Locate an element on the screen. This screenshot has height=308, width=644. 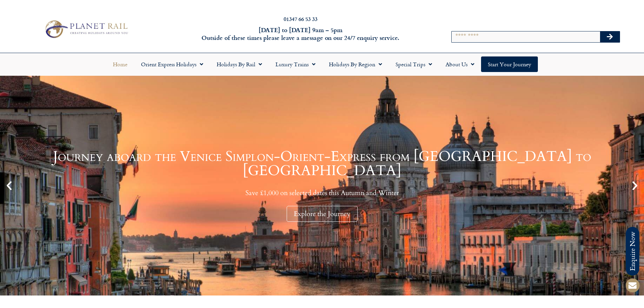
div: Explore the Journey is located at coordinates (323, 214).